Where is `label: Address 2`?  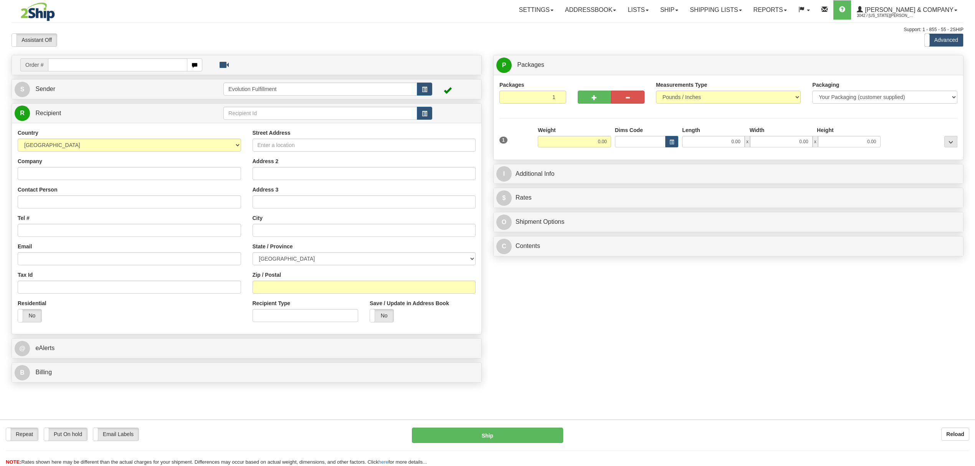
label: Address 2 is located at coordinates (266, 161).